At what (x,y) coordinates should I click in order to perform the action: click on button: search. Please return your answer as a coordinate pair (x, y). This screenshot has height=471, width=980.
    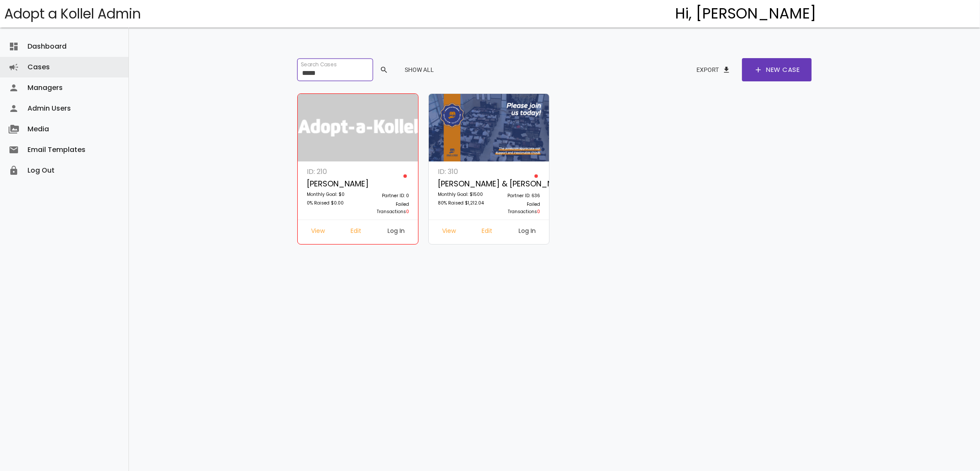
    Looking at the image, I should click on (384, 69).